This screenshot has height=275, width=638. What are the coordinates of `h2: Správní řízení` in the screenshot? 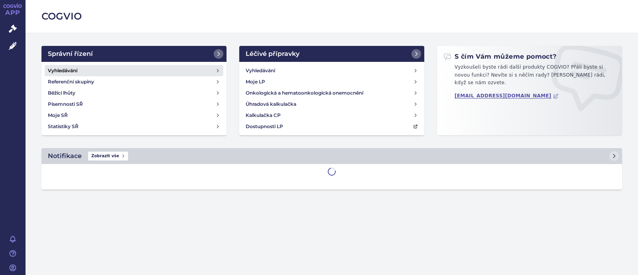 It's located at (70, 54).